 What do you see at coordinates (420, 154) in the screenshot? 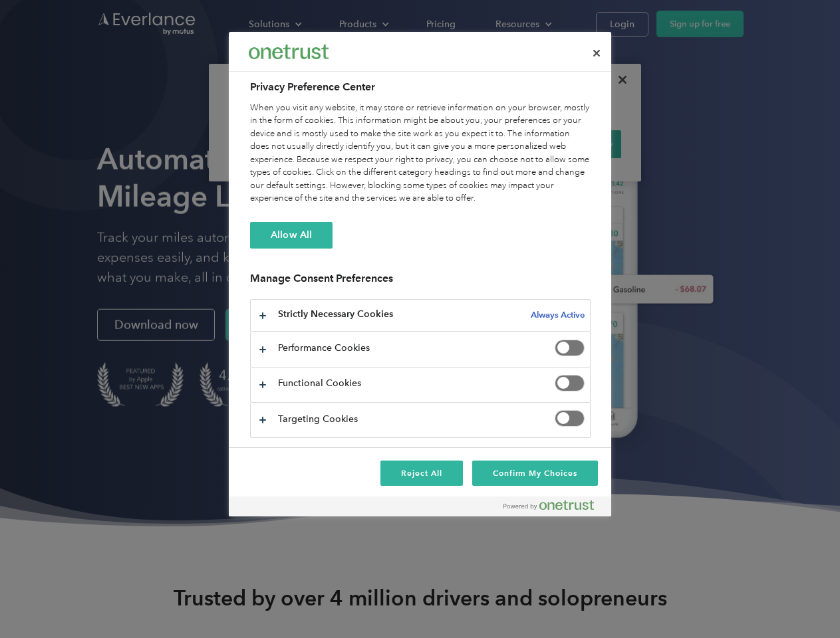
I see `div: When you visit any website, it may store or retrieve information on your browser, mostly in the f...` at bounding box center [420, 154].